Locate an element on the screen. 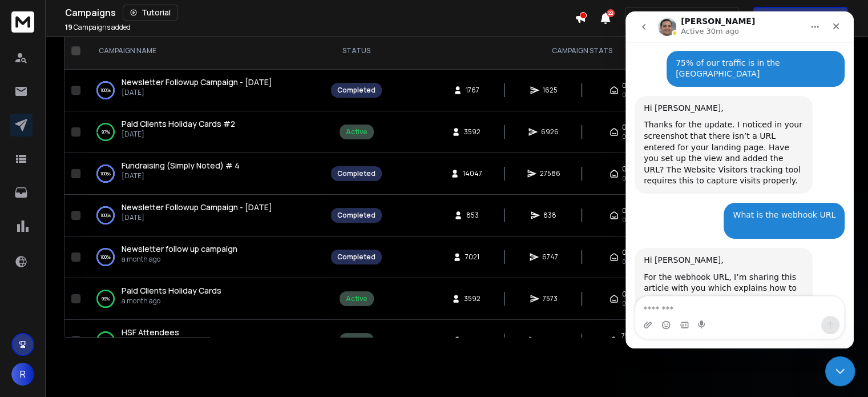 Image resolution: width=868 pixels, height=397 pixels. p: 97 % is located at coordinates (106, 132).